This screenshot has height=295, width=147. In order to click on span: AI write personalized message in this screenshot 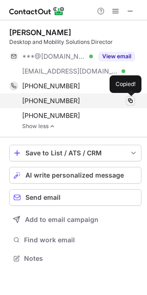, I will do `click(74, 175)`.